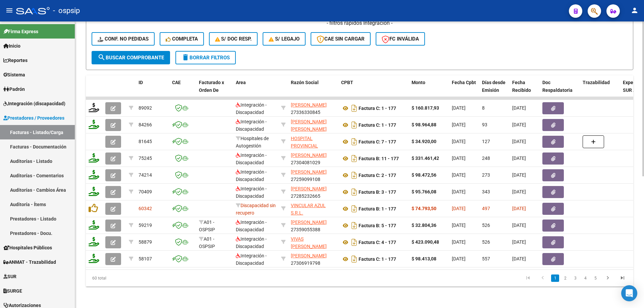  I want to click on datatable-header-cell: Días desde Emisión, so click(495, 90).